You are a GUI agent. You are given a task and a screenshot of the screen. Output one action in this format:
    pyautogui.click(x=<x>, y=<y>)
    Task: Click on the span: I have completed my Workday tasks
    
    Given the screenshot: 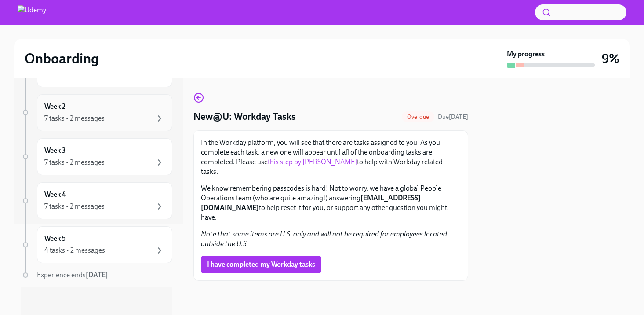 What is the action you would take?
    pyautogui.click(x=261, y=264)
    